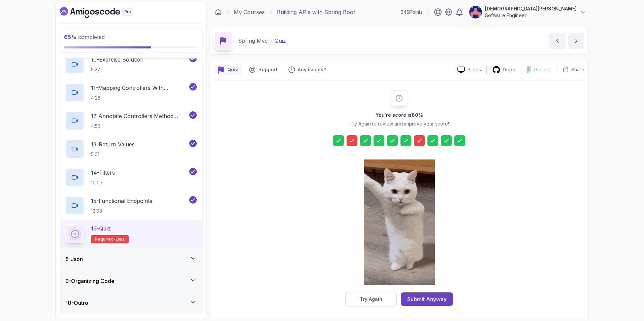  Describe the element at coordinates (113, 154) in the screenshot. I see `p: 5:01` at that location.